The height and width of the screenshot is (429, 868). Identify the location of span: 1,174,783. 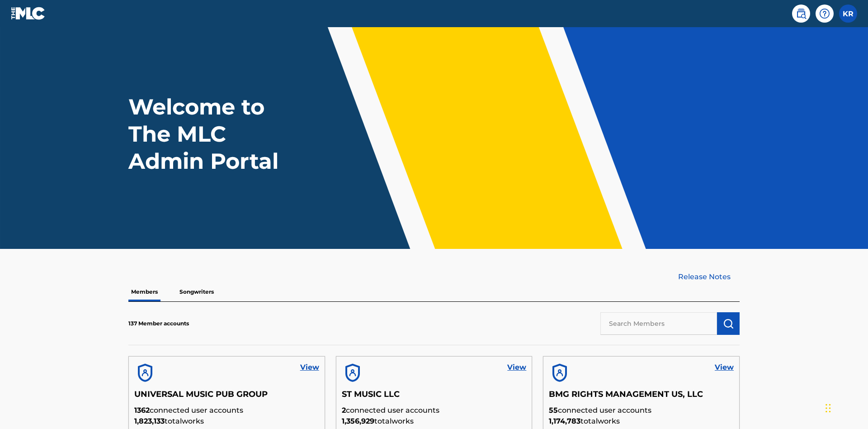
(565, 420).